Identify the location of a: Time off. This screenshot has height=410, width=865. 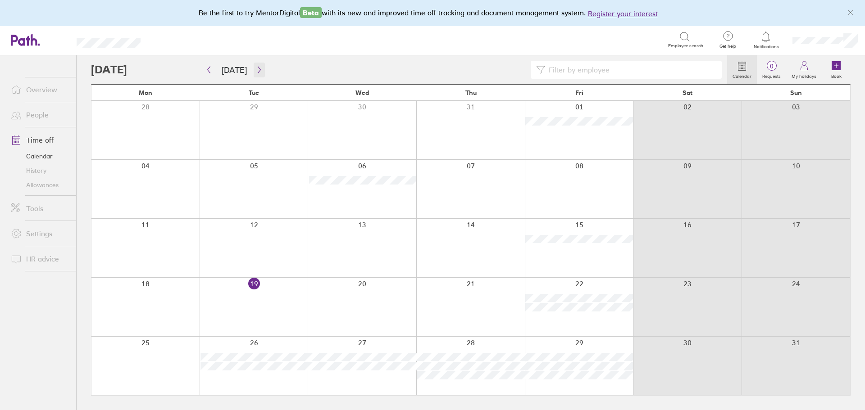
(40, 140).